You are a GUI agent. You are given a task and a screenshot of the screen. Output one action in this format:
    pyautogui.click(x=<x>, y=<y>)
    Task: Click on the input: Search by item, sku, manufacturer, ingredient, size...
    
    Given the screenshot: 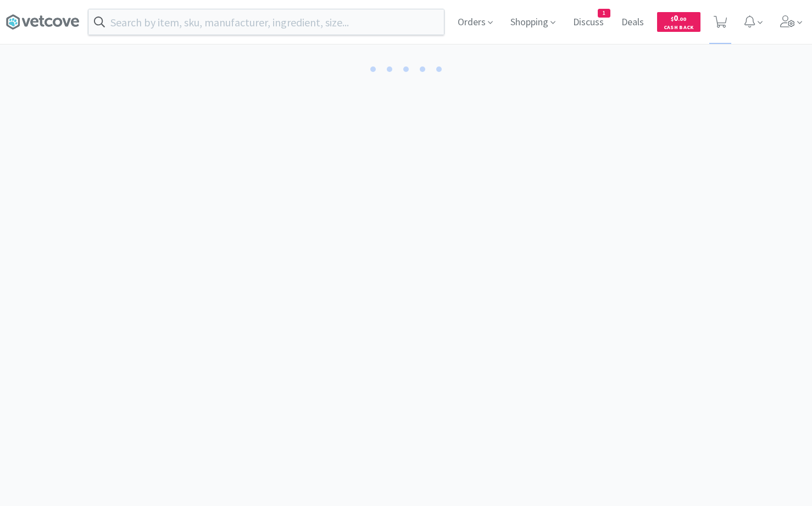 What is the action you would take?
    pyautogui.click(x=266, y=22)
    